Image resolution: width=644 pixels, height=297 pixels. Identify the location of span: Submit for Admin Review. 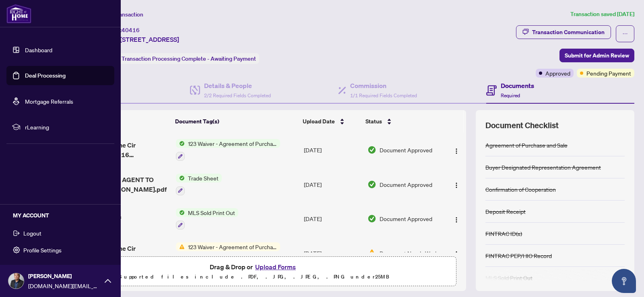
(597, 56).